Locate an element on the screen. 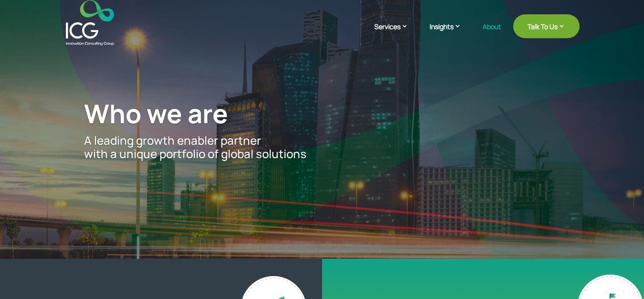 The width and height of the screenshot is (644, 299). a: Insights is located at coordinates (450, 34).